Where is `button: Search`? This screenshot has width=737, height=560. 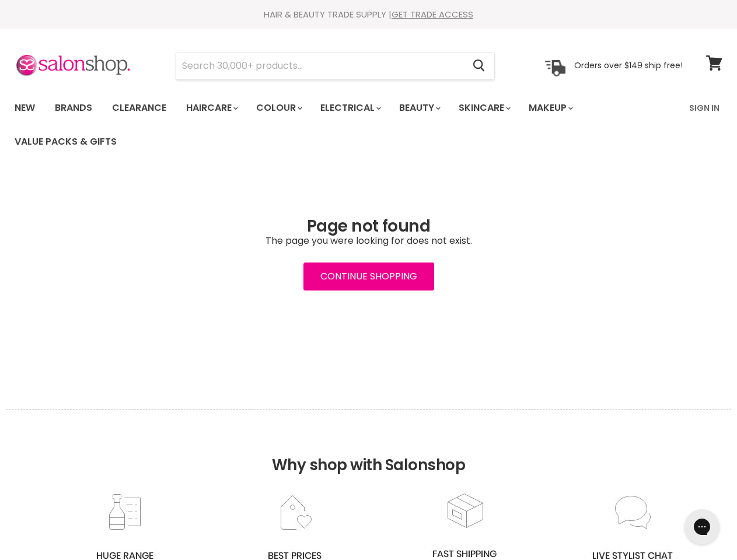 button: Search is located at coordinates (479, 66).